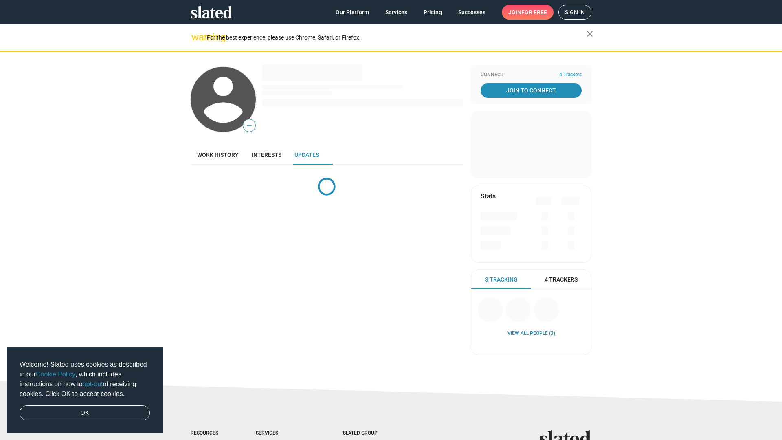  I want to click on span: for free, so click(534, 12).